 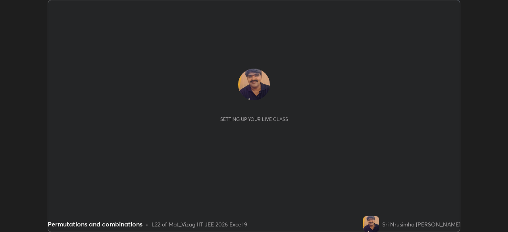 What do you see at coordinates (95, 224) in the screenshot?
I see `div: Permutations and combinations` at bounding box center [95, 224].